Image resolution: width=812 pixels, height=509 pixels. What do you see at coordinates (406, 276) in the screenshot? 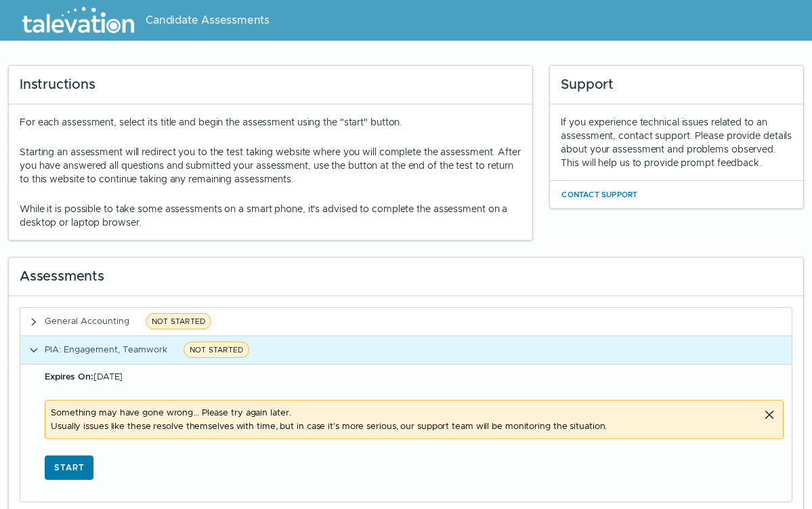
I see `div: Assessments` at bounding box center [406, 276].